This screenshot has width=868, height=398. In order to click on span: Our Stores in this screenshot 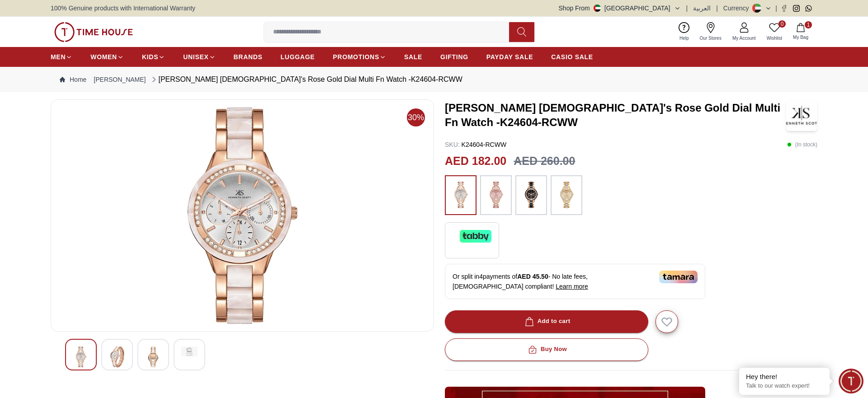, I will do `click(711, 38)`.